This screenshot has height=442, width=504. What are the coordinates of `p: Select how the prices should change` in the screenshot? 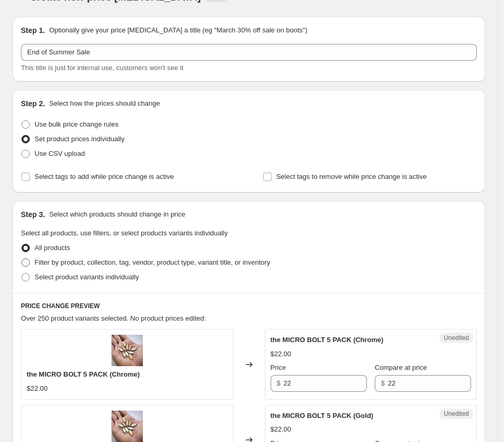 It's located at (105, 104).